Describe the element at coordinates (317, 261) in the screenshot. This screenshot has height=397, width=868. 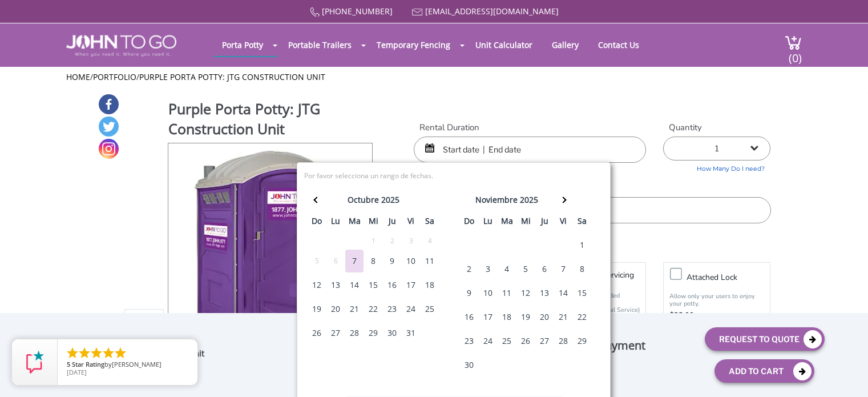
I see `div: 5` at that location.